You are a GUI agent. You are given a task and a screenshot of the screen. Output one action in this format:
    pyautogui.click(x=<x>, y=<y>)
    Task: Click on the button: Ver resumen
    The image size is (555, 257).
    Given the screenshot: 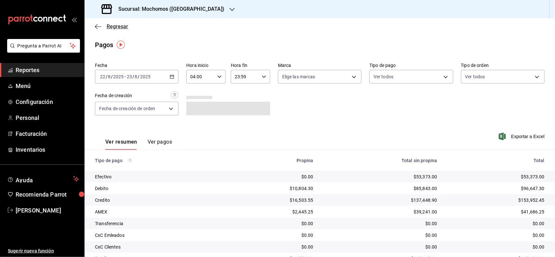 What is the action you would take?
    pyautogui.click(x=121, y=144)
    